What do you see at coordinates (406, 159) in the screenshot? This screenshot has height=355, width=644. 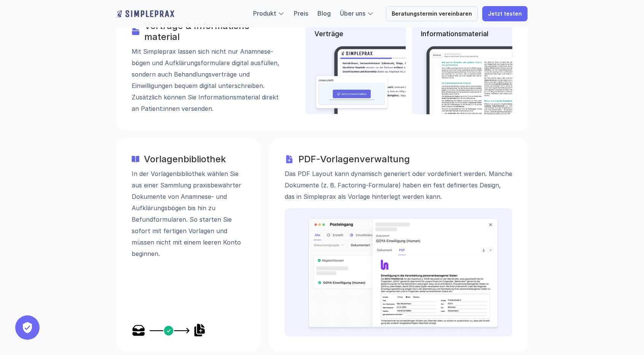 I see `h3: PDF-Vorlagenverwaltung` at bounding box center [406, 159].